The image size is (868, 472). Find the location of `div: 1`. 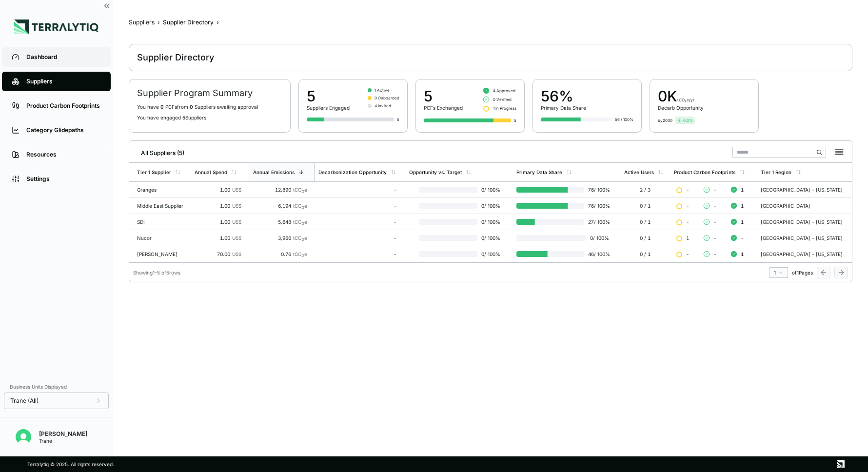

div: 1 is located at coordinates (779, 273).